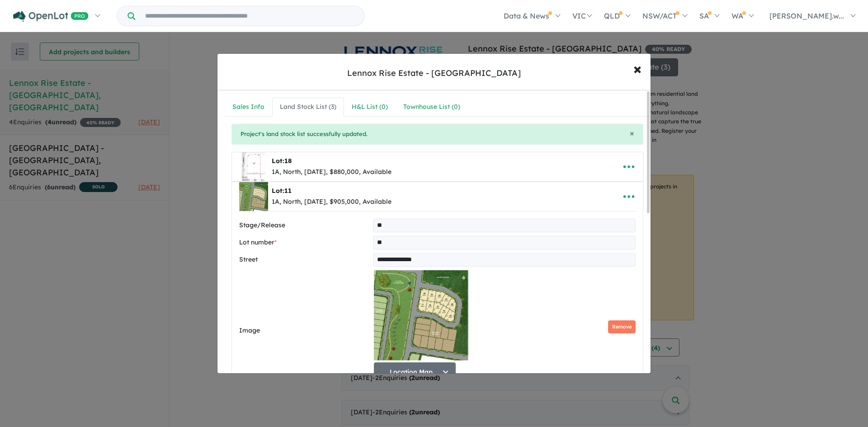 This screenshot has height=427, width=868. What do you see at coordinates (305, 331) in the screenshot?
I see `label: Image` at bounding box center [305, 331].